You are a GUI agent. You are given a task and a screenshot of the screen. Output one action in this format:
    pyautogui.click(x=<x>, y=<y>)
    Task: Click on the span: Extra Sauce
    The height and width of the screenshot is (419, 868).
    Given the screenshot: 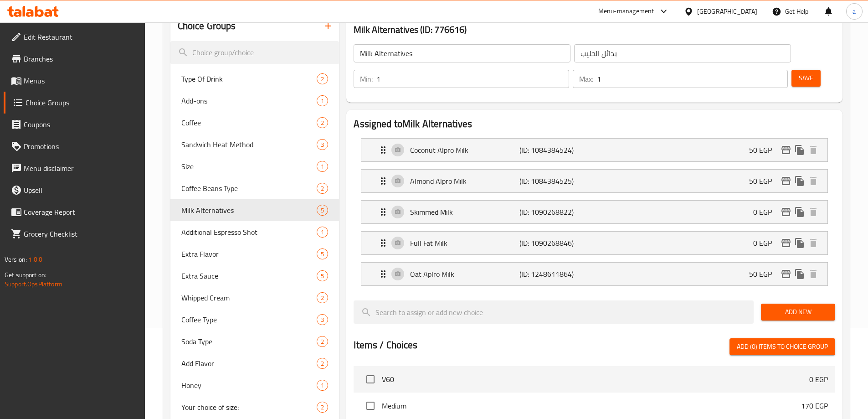 What is the action you would take?
    pyautogui.click(x=249, y=276)
    